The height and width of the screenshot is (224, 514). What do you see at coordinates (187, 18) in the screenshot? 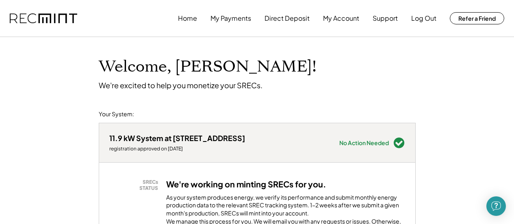
I see `button: Home` at bounding box center [187, 18].